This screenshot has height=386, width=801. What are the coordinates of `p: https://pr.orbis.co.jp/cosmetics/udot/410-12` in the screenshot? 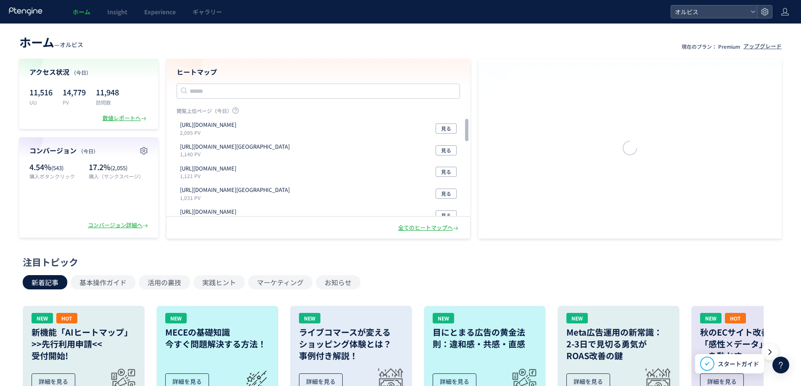 It's located at (208, 169).